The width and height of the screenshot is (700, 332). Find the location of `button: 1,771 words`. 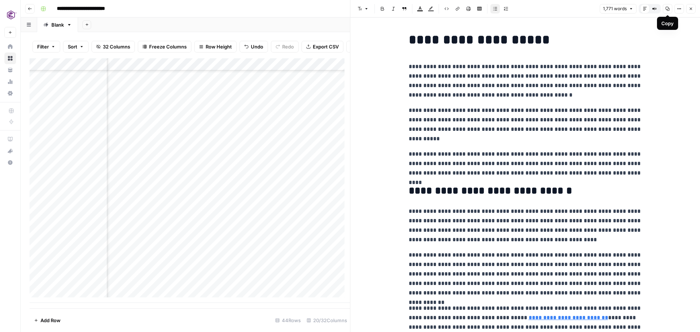

button: 1,771 words is located at coordinates (618, 9).